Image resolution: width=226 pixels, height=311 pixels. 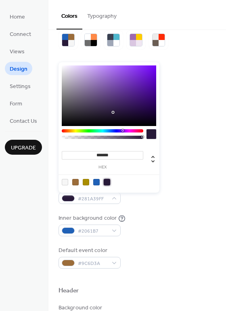 What do you see at coordinates (20, 86) in the screenshot?
I see `span: Settings` at bounding box center [20, 86].